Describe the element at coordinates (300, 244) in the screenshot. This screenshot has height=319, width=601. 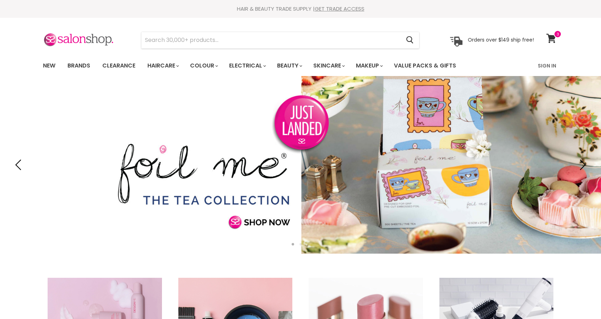
I see `li: Page dot 2` at that location.